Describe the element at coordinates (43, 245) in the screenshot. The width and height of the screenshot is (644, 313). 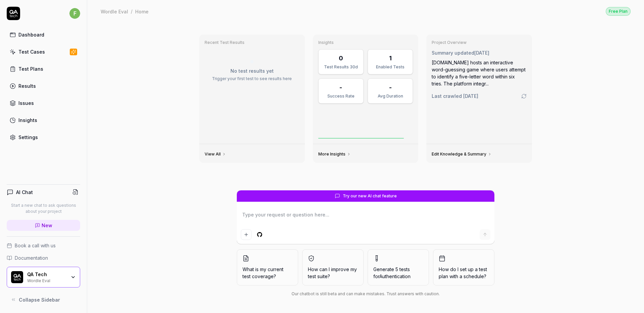
I see `a: Book a call with us` at that location.